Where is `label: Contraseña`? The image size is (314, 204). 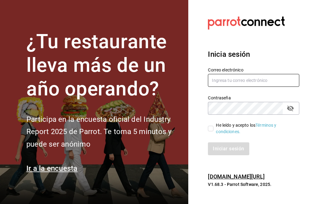 label: Contraseña is located at coordinates (253, 98).